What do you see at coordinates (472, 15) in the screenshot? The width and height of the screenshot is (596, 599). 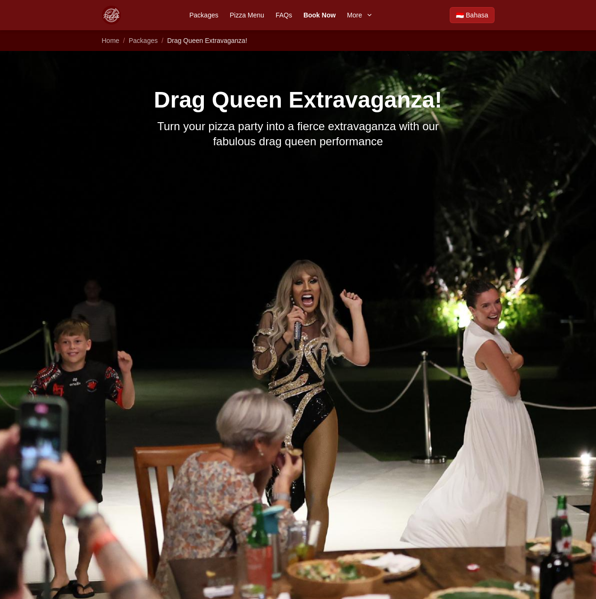 I see `a: Beralih ke Bahasa Indonesia` at bounding box center [472, 15].